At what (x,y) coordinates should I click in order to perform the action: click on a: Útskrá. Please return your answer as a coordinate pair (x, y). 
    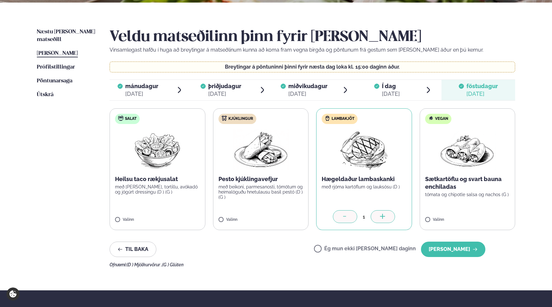
    Looking at the image, I should click on (45, 95).